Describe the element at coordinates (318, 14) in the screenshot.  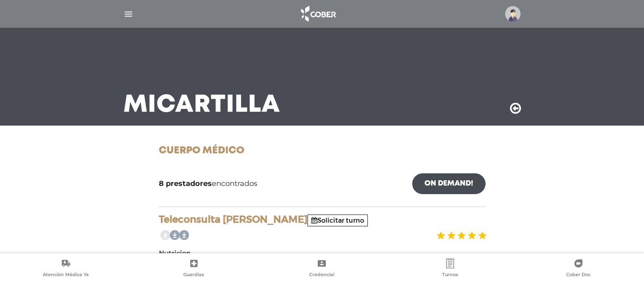
I see `img: logo_cober_home-white.png` at that location.